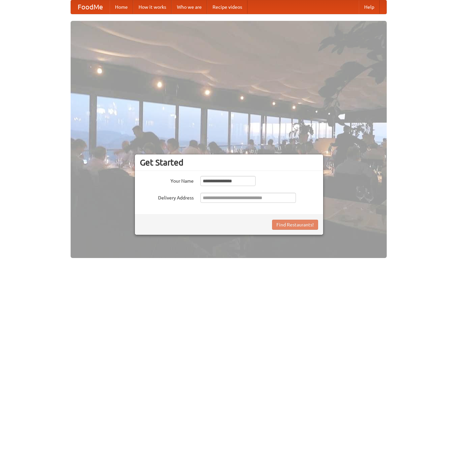 The image size is (457, 476). Describe the element at coordinates (227, 7) in the screenshot. I see `a: Recipe videos` at that location.